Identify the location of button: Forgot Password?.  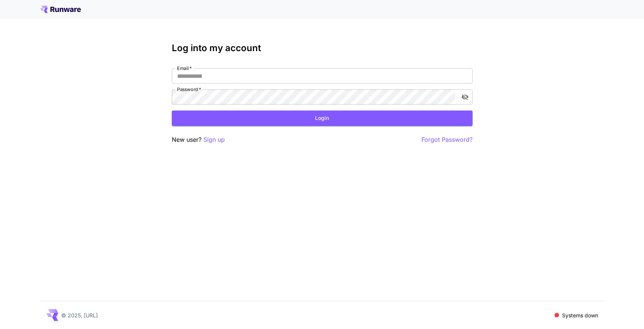
(447, 139).